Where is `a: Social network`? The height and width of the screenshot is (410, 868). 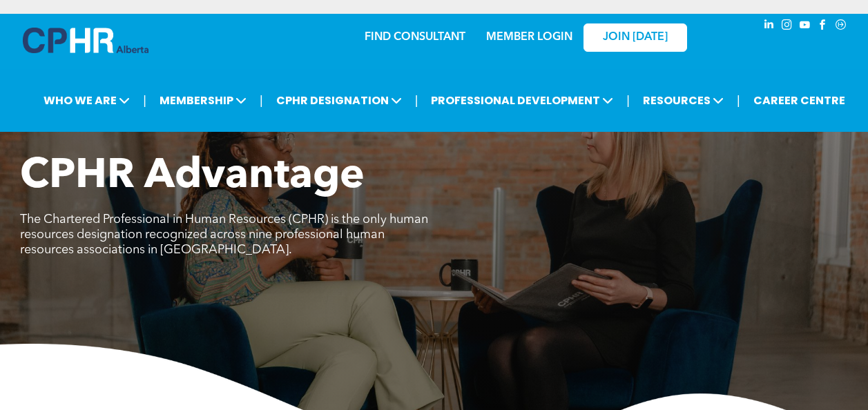 a: Social network is located at coordinates (841, 27).